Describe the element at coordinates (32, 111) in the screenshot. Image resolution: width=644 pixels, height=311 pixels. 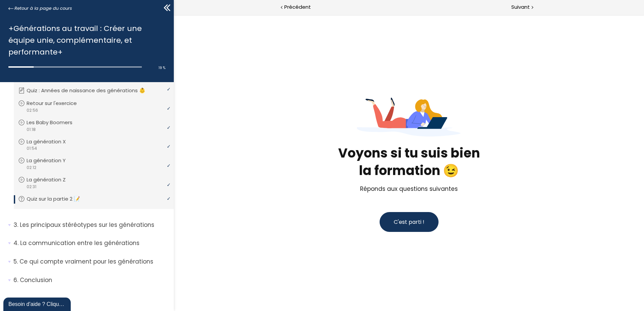
I see `span: 02:56` at that location.